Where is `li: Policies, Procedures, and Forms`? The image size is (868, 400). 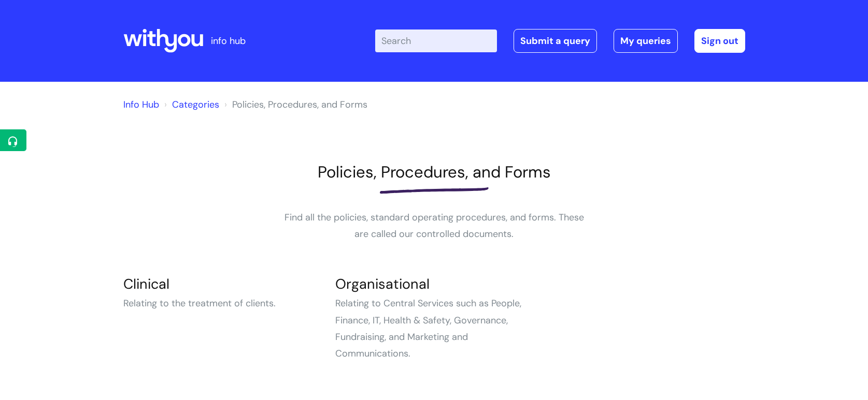 li: Policies, Procedures, and Forms is located at coordinates (294, 105).